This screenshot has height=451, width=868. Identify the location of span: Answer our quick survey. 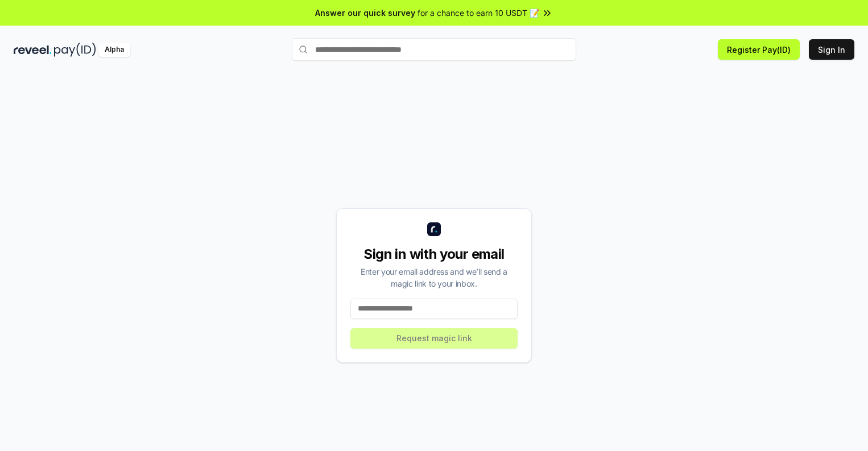
(365, 13).